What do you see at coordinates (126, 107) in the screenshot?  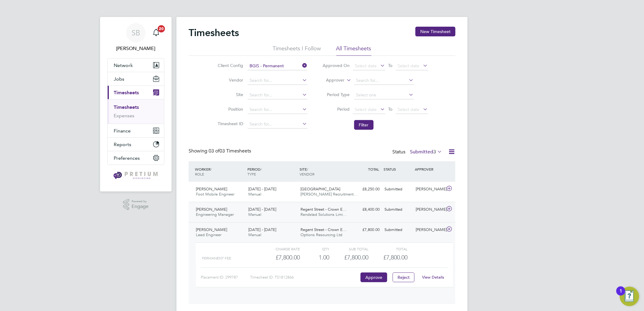 I see `a: Timesheets` at bounding box center [126, 107].